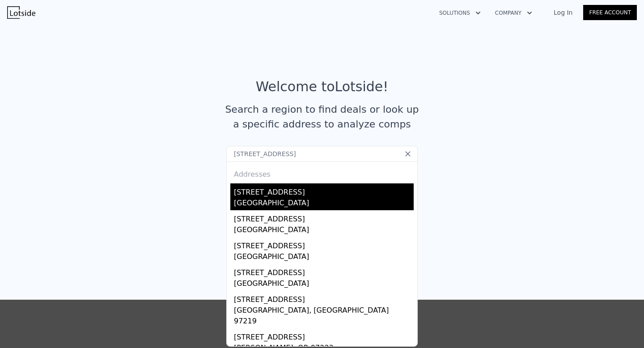 This screenshot has height=348, width=644. Describe the element at coordinates (460, 13) in the screenshot. I see `button: Solutions` at that location.